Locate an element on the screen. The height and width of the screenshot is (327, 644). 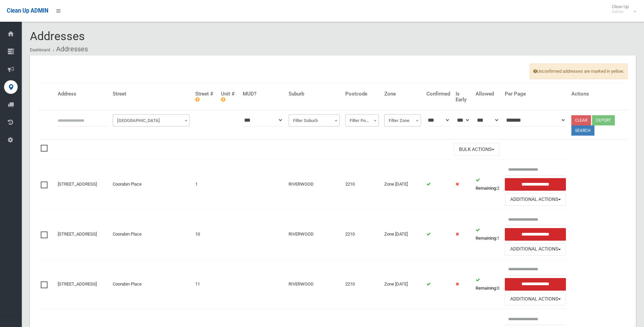
h4: Postcode is located at coordinates (362, 93).